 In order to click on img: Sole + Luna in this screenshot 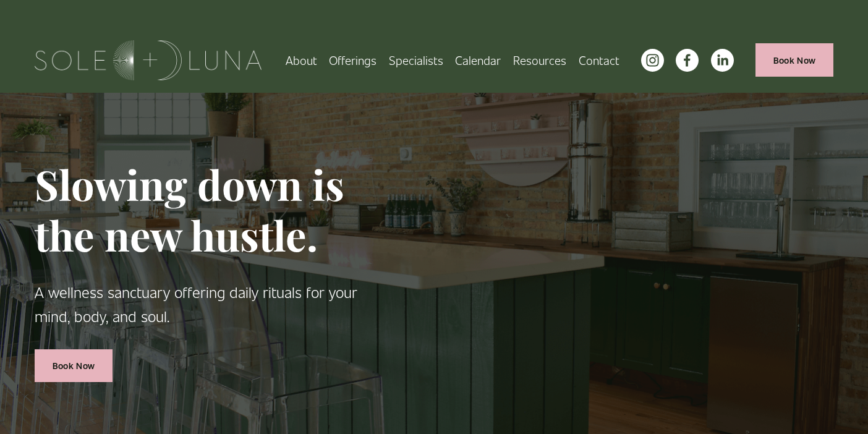, I will do `click(148, 60)`.